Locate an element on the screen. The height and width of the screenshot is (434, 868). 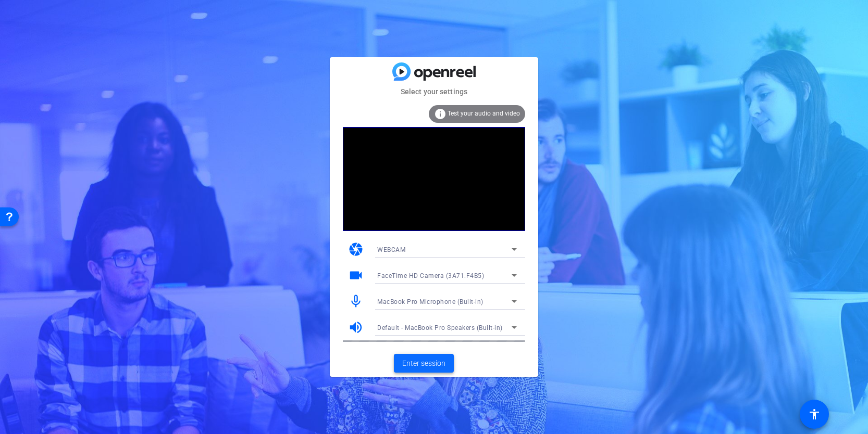
span: Enter session is located at coordinates (424, 363).